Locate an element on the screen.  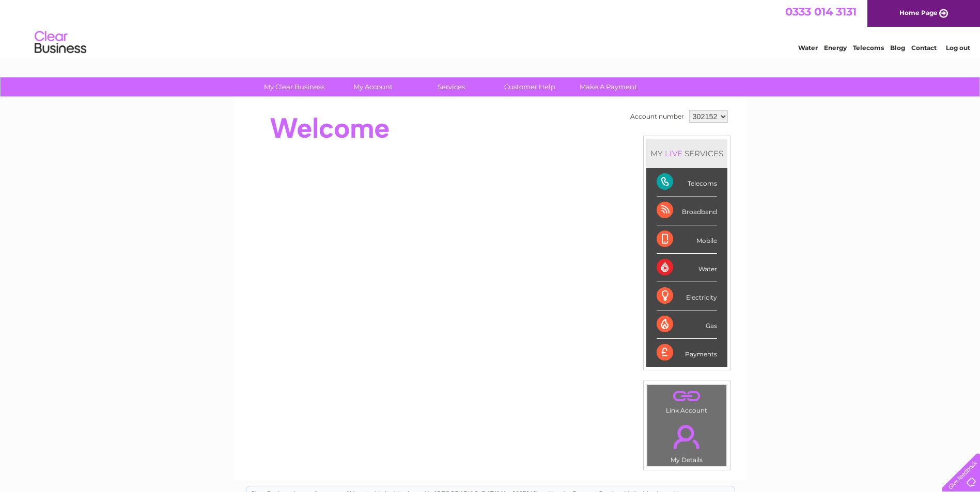
a: Telecoms is located at coordinates (868, 47).